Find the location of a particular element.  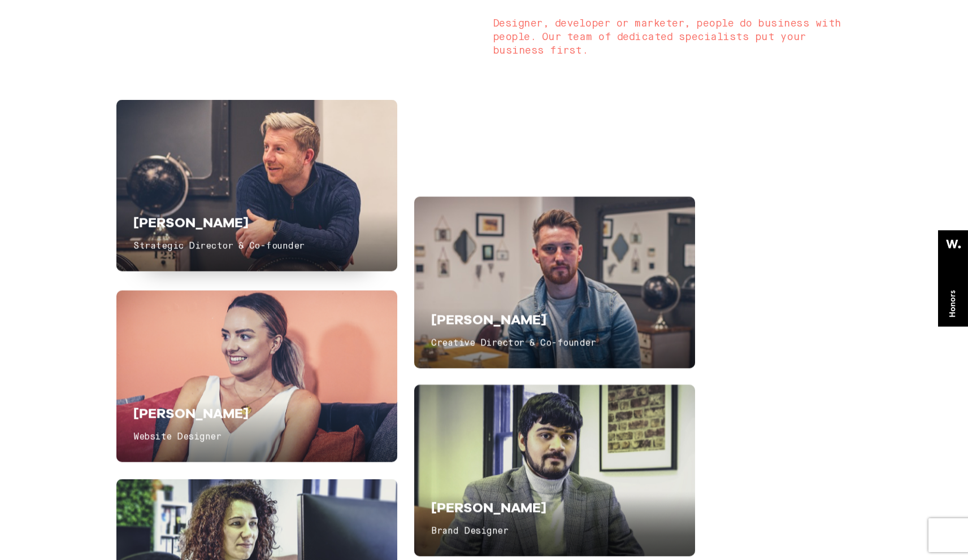

span: Brand Designer is located at coordinates (469, 532).